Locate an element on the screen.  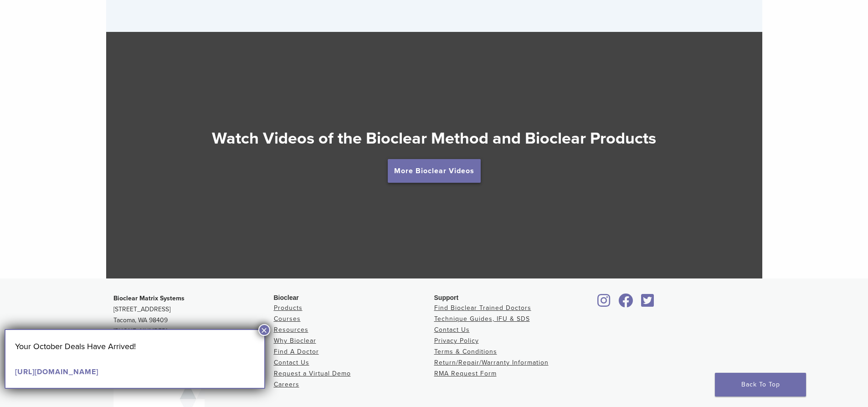
a: Terms & Conditions is located at coordinates (466, 351).